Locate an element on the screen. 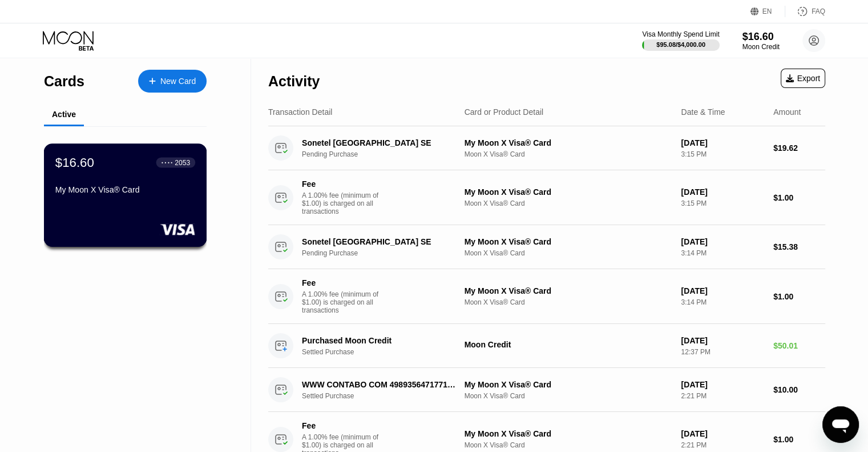 This screenshot has width=868, height=452. div: Transaction Detail is located at coordinates (300, 112).